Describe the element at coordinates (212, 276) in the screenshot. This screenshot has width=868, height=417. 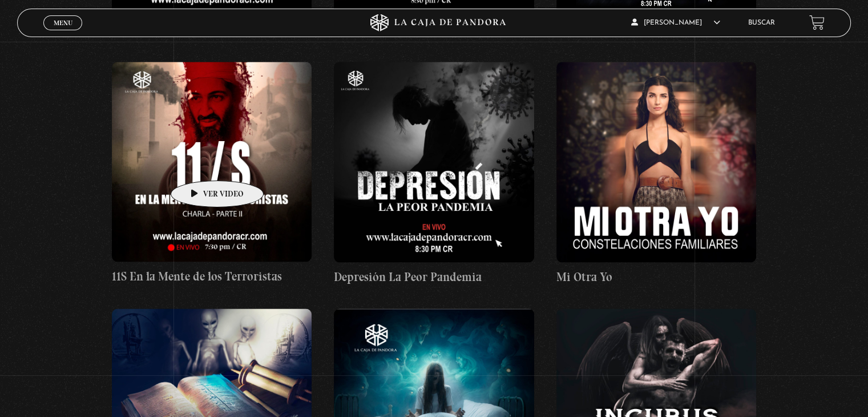
I see `h4: 11S En la Mente de los Terroristas` at that location.